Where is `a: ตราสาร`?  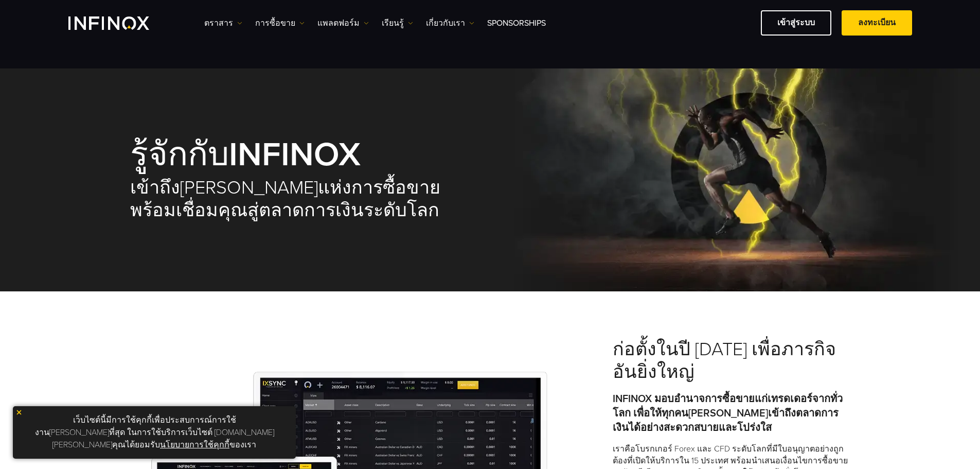
a: ตราสาร is located at coordinates (223, 23).